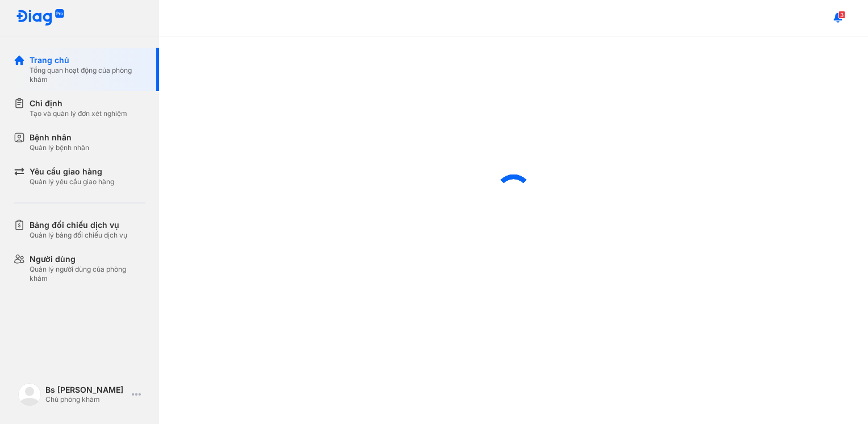  I want to click on div: Tạo và quản lý đơn xét nghiệm, so click(78, 113).